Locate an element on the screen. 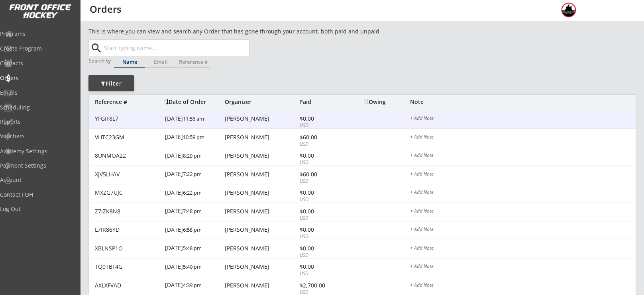 The image size is (644, 295). div: MXZG7UJC is located at coordinates (128, 193).